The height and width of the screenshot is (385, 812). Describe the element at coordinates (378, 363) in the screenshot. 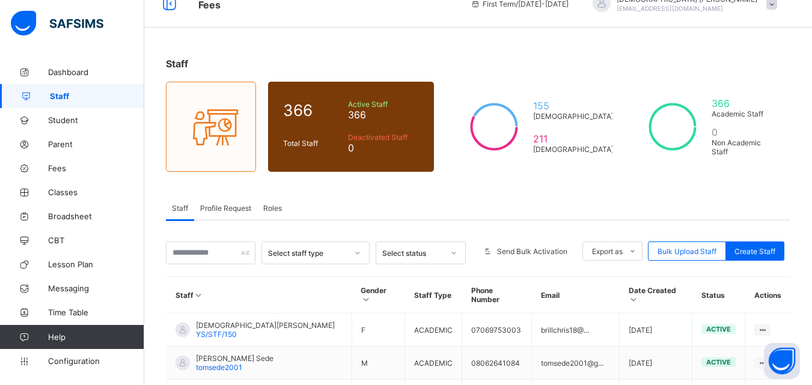

I see `td: M` at that location.